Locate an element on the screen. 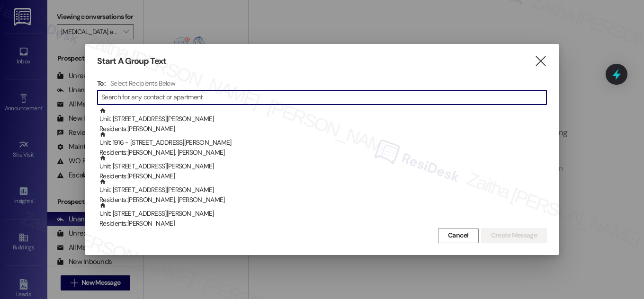 This screenshot has height=299, width=644. input: Search for any contact or apartment is located at coordinates (324, 97).